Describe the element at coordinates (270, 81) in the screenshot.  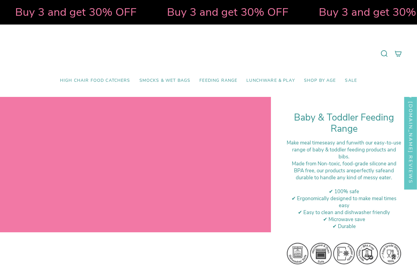
I see `a: Lunchware & Play` at that location.